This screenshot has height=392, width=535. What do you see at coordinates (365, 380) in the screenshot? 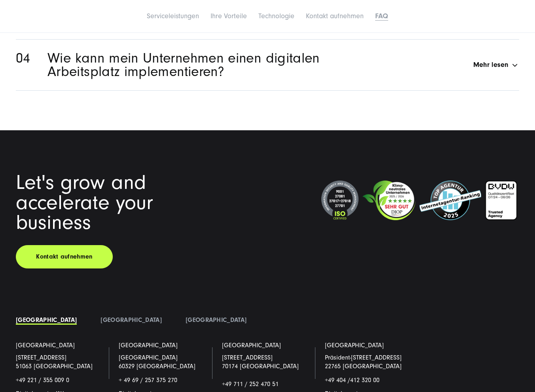
I see `span: 412 320 00` at bounding box center [365, 380].